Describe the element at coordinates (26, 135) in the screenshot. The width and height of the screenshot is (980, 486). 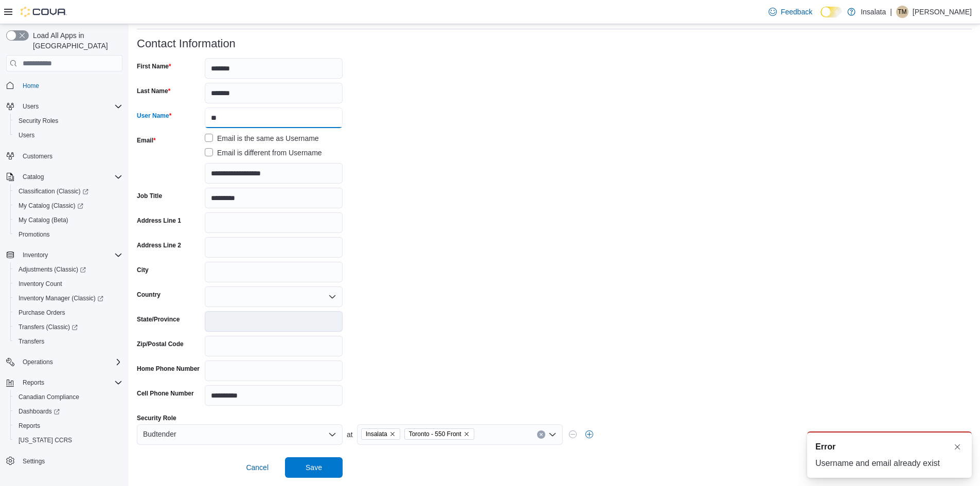
I see `a: Users` at that location.